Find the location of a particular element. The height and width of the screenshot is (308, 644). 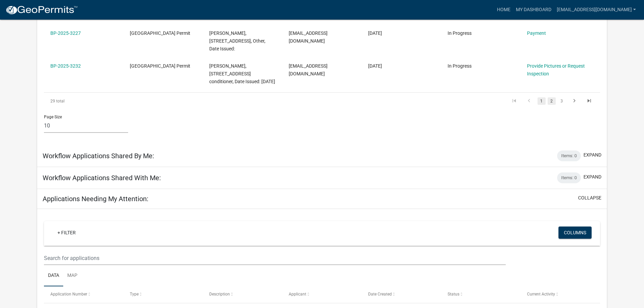

a: Map is located at coordinates (72, 276).